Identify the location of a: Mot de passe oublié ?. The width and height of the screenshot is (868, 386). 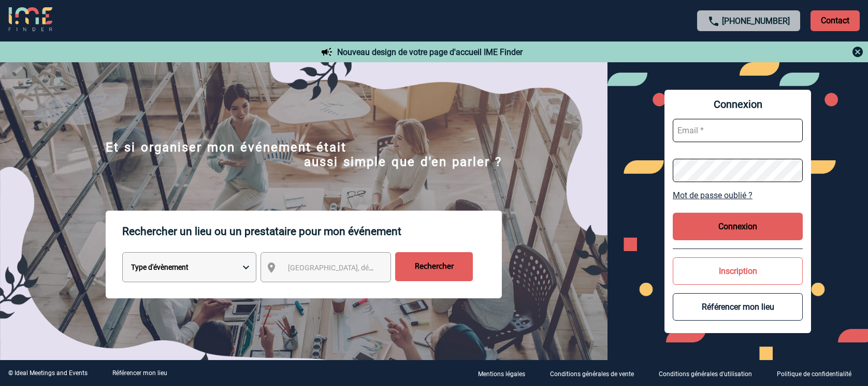
(737, 195).